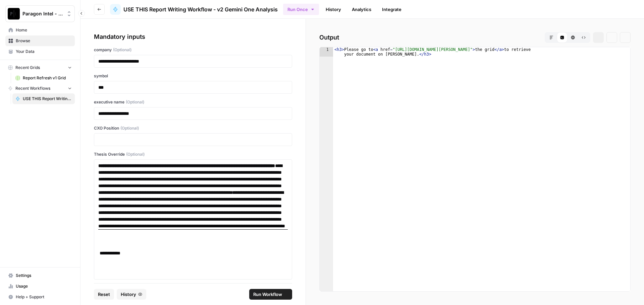  Describe the element at coordinates (40, 88) in the screenshot. I see `button: Recent Workflows` at that location.